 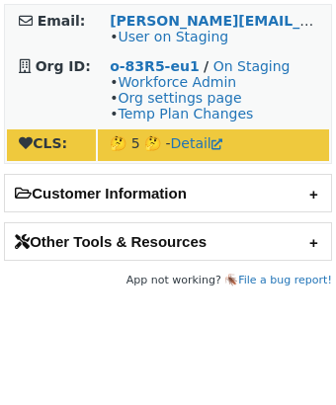 I want to click on a: Detail, so click(x=196, y=143).